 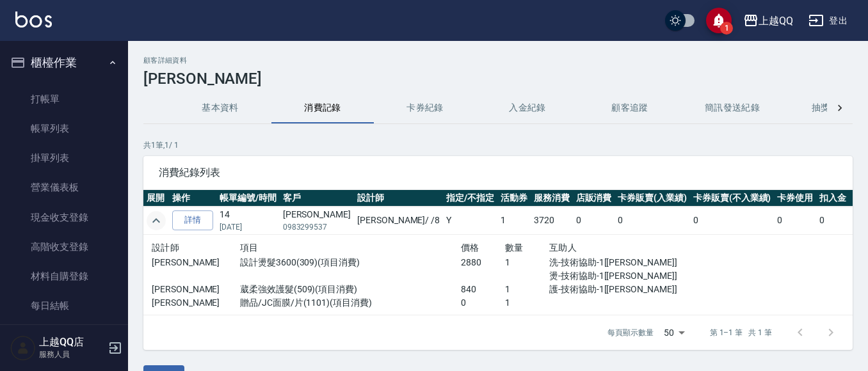 I want to click on span: 項目, so click(x=249, y=247).